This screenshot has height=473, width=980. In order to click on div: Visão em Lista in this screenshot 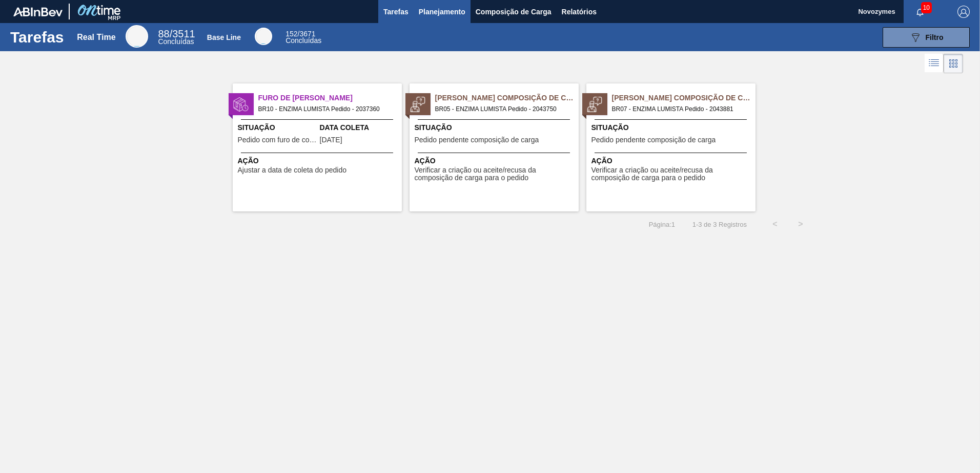, I will do `click(934, 63)`.